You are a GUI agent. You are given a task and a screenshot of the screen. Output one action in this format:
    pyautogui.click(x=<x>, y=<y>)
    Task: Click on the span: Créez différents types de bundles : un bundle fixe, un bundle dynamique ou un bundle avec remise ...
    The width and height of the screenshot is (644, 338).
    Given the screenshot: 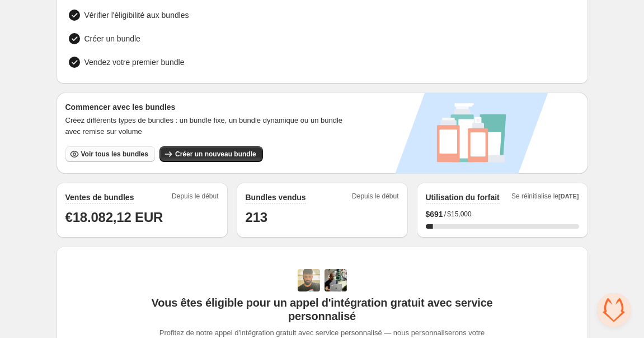 What is the action you would take?
    pyautogui.click(x=211, y=126)
    